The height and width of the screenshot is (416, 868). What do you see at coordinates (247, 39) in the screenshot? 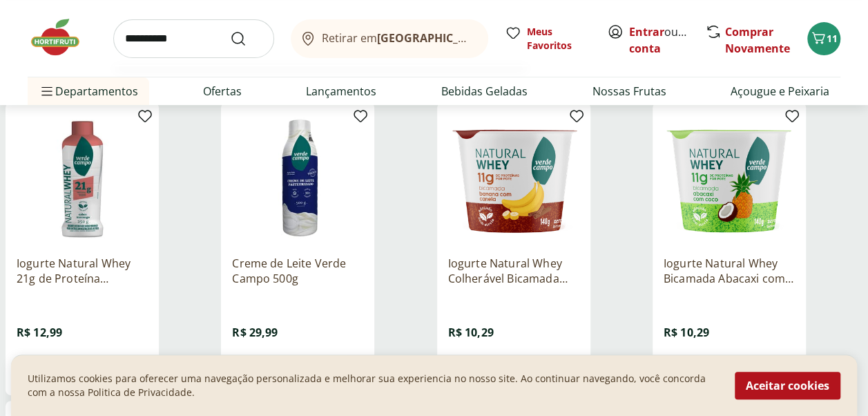
I see `button: Submit Search` at bounding box center [247, 39].